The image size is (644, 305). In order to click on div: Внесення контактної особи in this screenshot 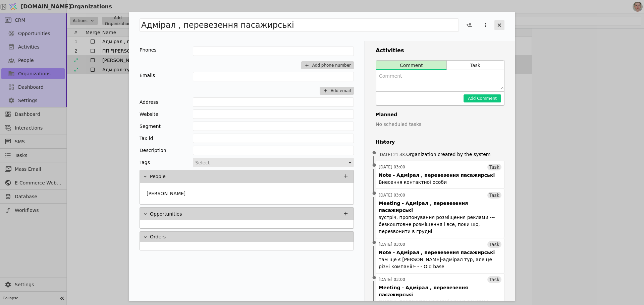, I will do `click(412, 182)`.